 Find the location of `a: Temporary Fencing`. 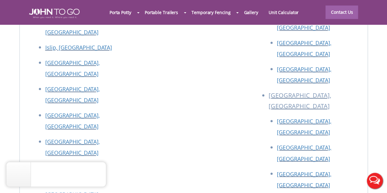

a: Temporary Fencing is located at coordinates (211, 12).